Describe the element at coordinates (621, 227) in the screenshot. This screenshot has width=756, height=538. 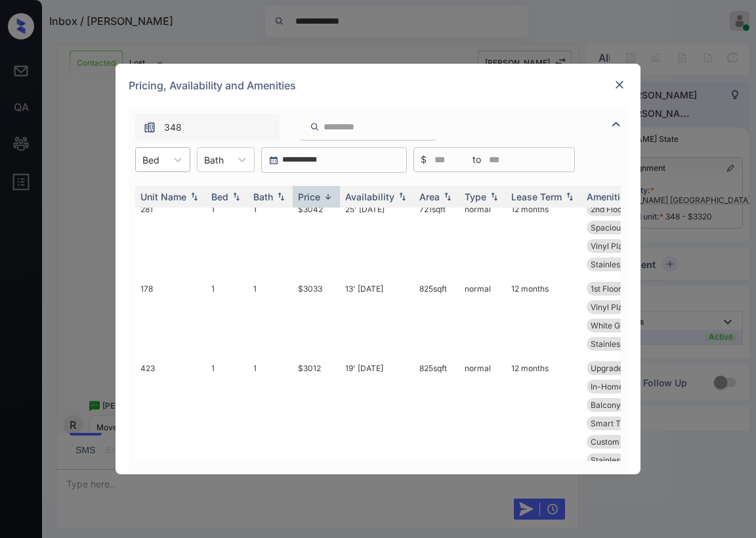
I see `span: Spacious Closet` at that location.